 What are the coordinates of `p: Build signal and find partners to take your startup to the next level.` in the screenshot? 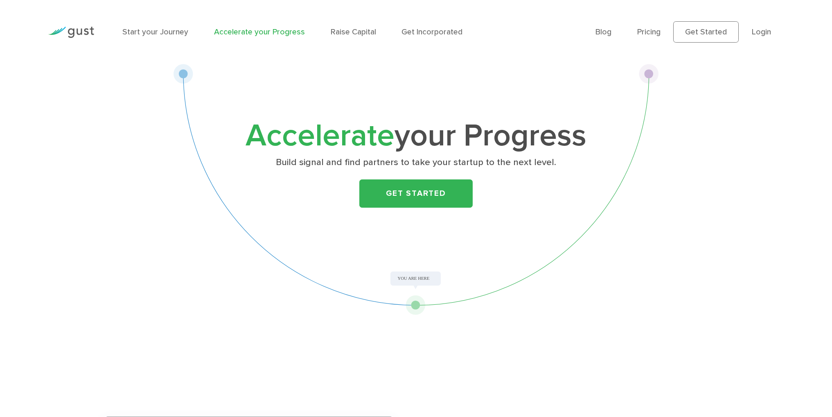 It's located at (416, 162).